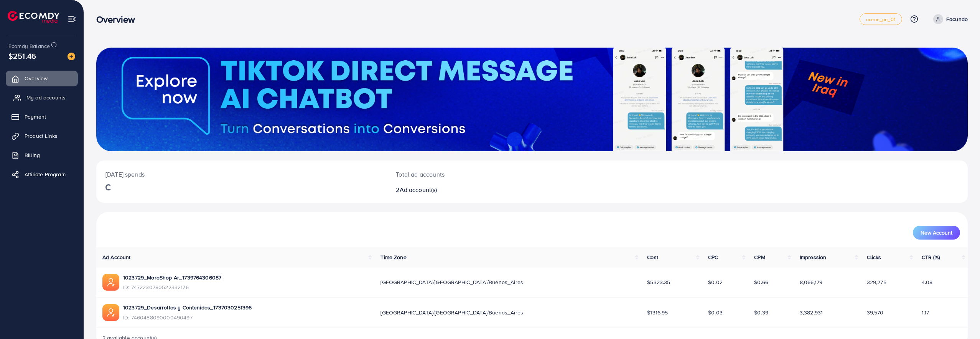  Describe the element at coordinates (45, 174) in the screenshot. I see `span: Affiliate Program` at that location.